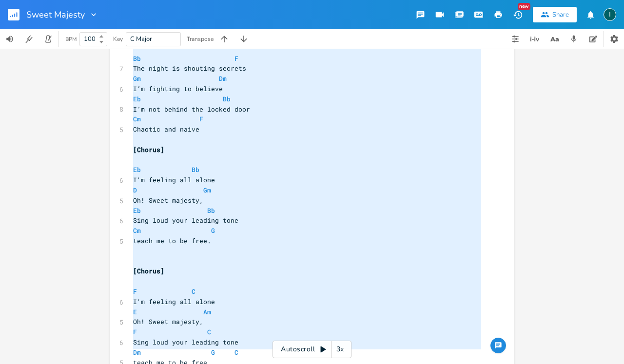 Image resolution: width=624 pixels, height=364 pixels. What do you see at coordinates (518, 15) in the screenshot?
I see `button: New` at bounding box center [518, 15].